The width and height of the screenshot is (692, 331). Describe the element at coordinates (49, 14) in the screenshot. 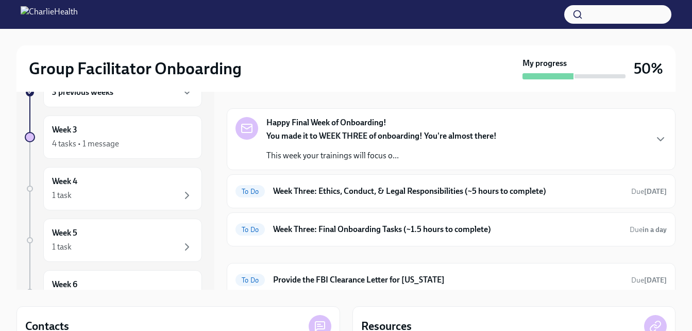

I see `img: CharlieHealth` at that location.